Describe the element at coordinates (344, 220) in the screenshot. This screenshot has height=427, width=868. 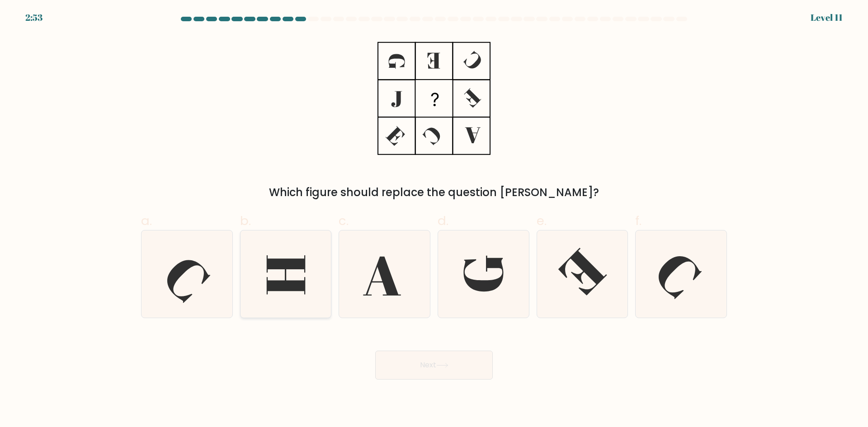
I see `span: c.` at that location.